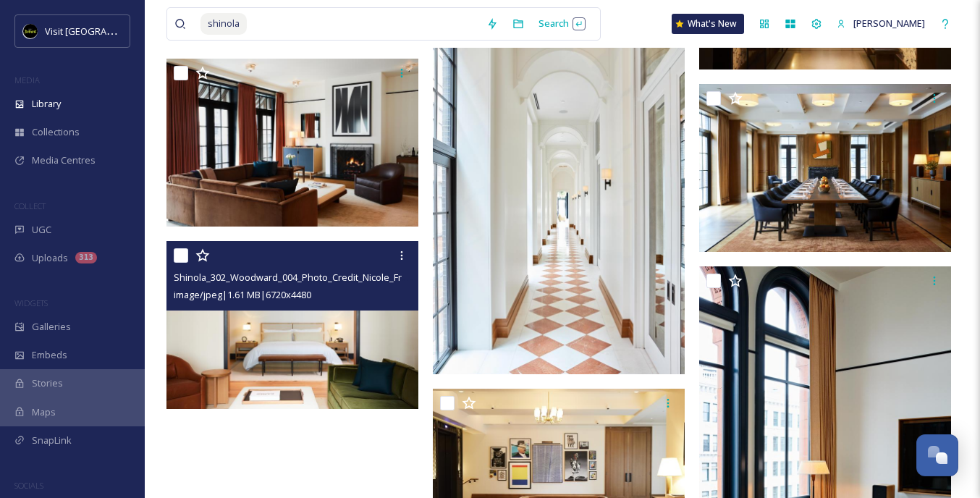  Describe the element at coordinates (92, 90) in the screenshot. I see `div: Domain Overview` at that location.